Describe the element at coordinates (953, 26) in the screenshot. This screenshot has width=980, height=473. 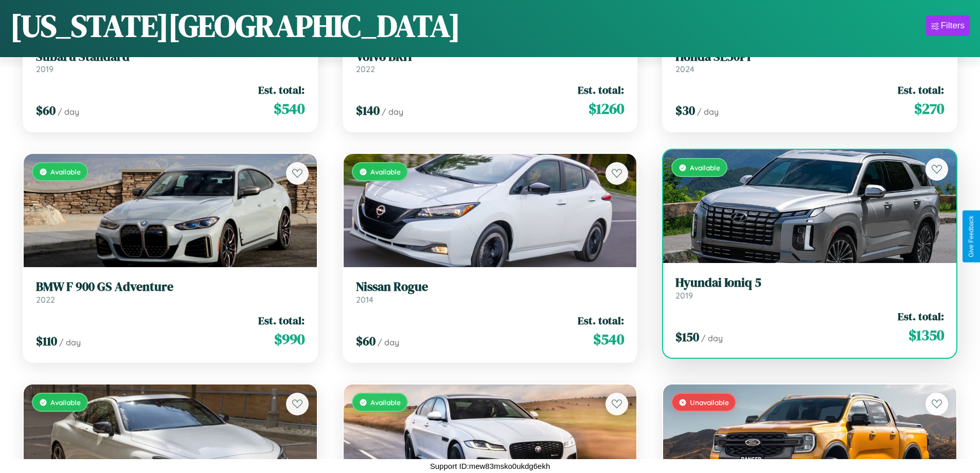
I see `div: Filters` at that location.